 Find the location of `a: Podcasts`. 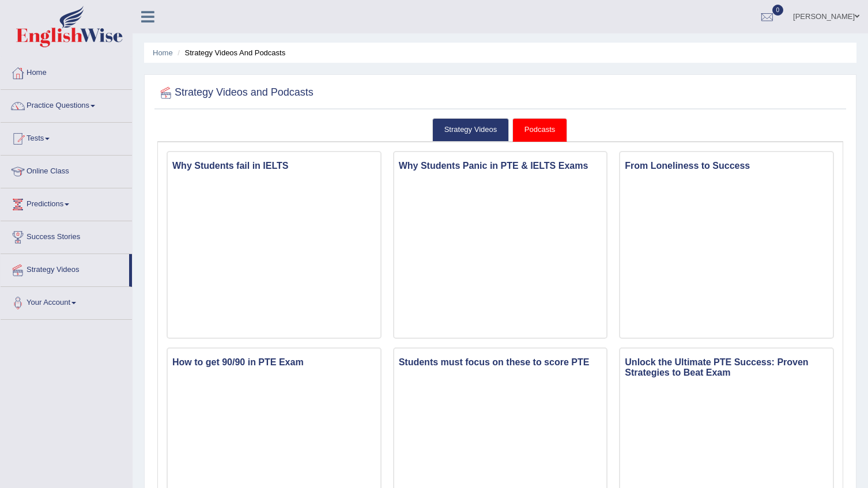

a: Podcasts is located at coordinates (539, 130).